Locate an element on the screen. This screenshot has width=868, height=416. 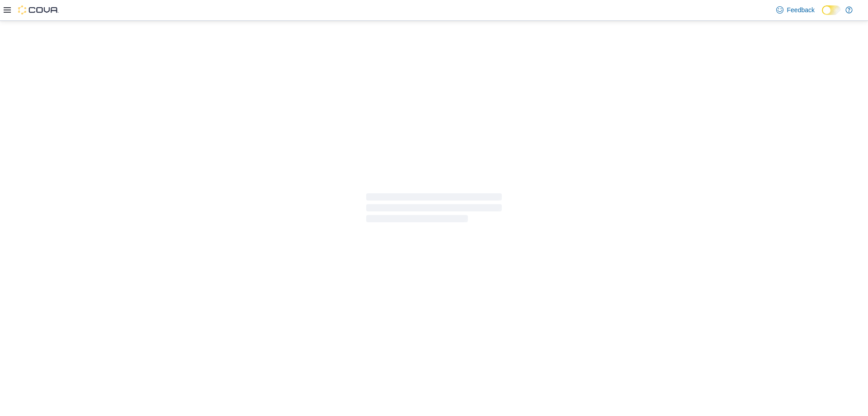
span: Dark Mode is located at coordinates (822, 15).